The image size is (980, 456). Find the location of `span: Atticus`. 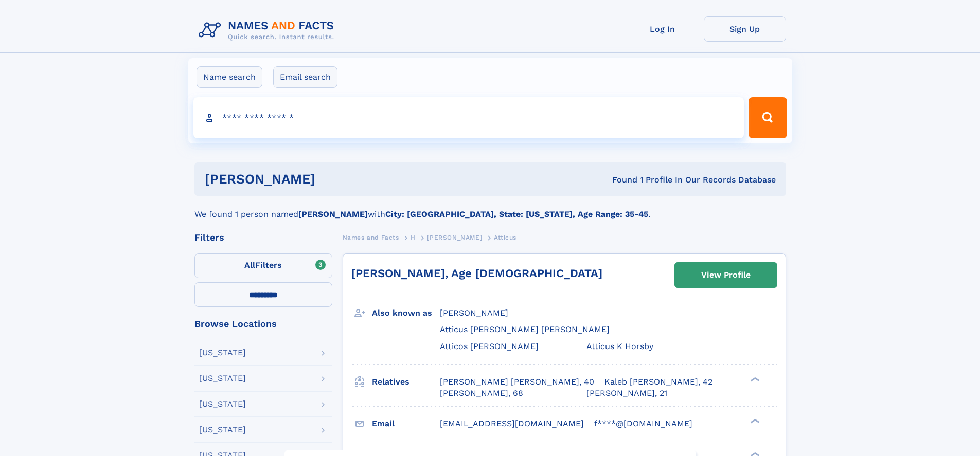

span: Atticus is located at coordinates (505, 238).